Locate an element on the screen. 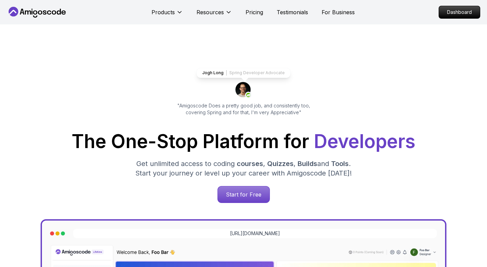 This screenshot has height=267, width=487. p: Products is located at coordinates (163, 12).